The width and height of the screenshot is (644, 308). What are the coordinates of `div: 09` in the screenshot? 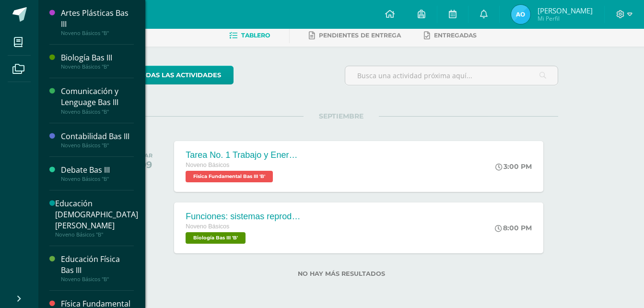 It's located at (146, 165).